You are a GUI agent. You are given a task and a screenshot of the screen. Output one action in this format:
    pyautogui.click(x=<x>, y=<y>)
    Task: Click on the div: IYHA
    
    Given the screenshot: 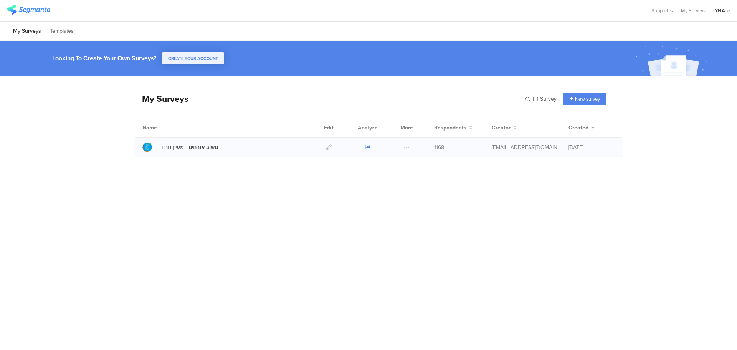 What is the action you would take?
    pyautogui.click(x=719, y=10)
    